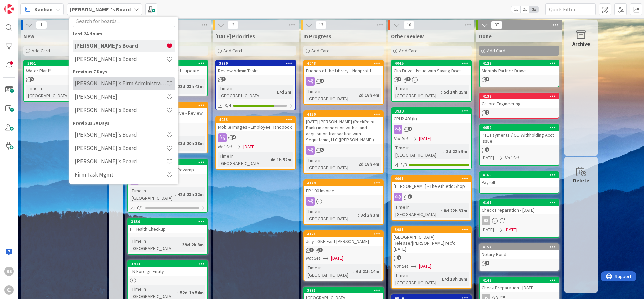  Describe the element at coordinates (140, 208) in the screenshot. I see `span: 0/1` at that location.